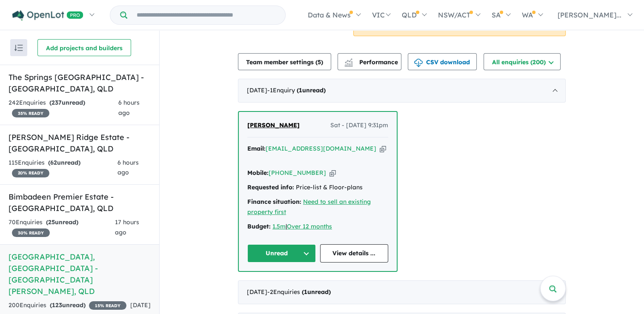  Describe the element at coordinates (317, 188) in the screenshot. I see `div: Price-list & Floor-plans` at that location.